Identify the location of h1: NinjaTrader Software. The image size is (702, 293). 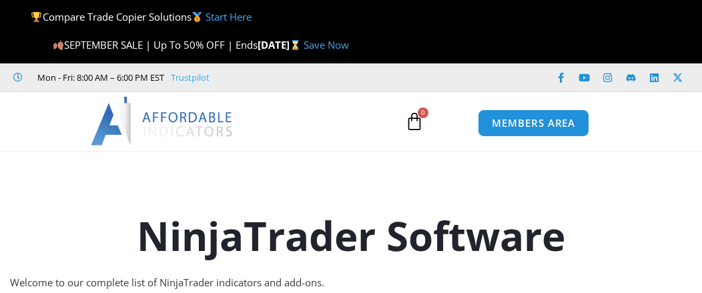
(351, 235).